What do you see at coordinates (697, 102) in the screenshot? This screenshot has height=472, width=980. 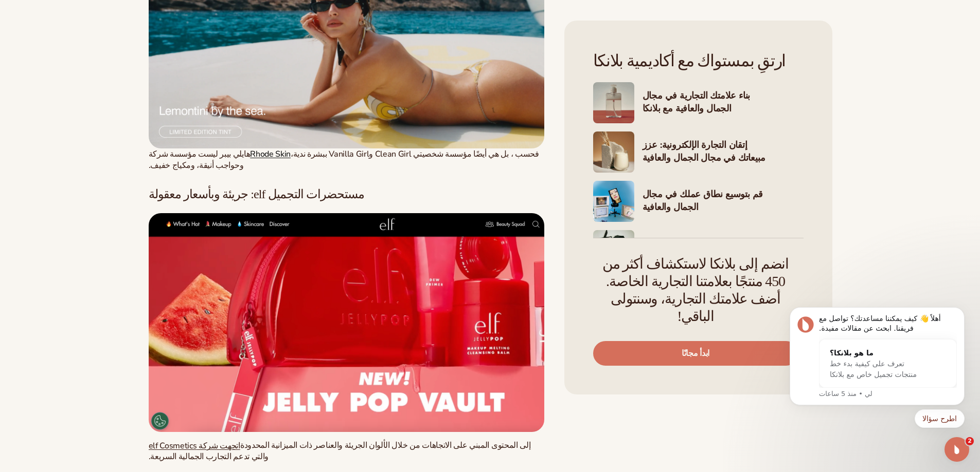 I see `font: بناء علامتك التجارية في مجال الجمال والعافية مع بلانكا` at bounding box center [697, 102].